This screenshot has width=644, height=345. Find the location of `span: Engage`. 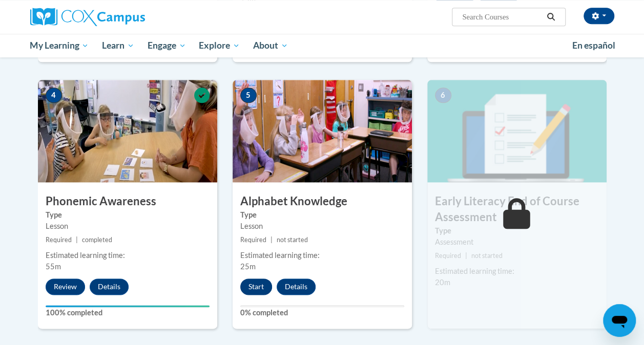

span: Engage is located at coordinates (167, 46).